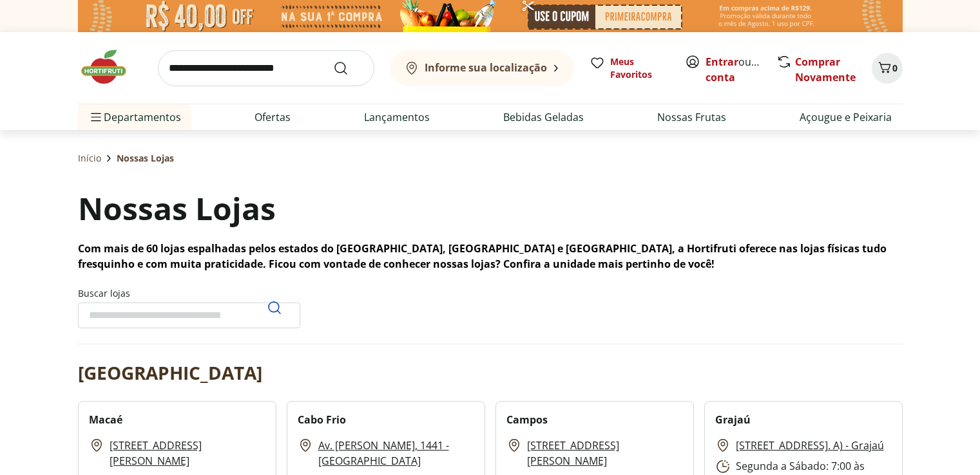 Image resolution: width=980 pixels, height=475 pixels. Describe the element at coordinates (691, 117) in the screenshot. I see `a: Nossas Frutas` at that location.